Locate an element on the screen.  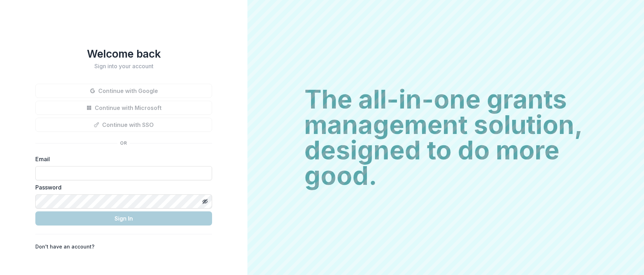
label: Email is located at coordinates (122, 159).